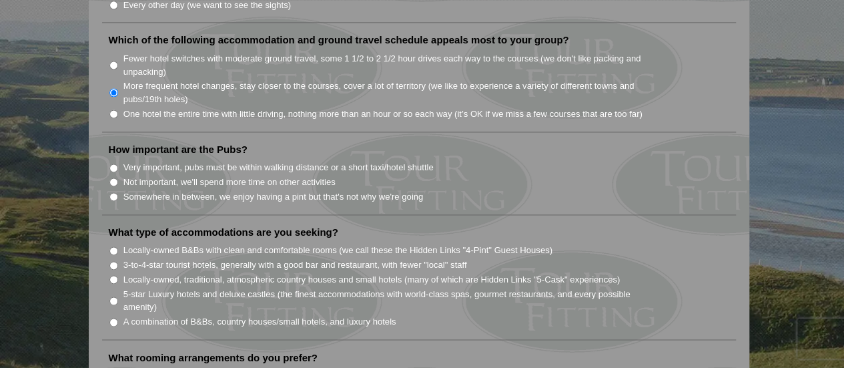 The height and width of the screenshot is (368, 844). I want to click on label: Not important, we'll spend more time on other activities, so click(230, 182).